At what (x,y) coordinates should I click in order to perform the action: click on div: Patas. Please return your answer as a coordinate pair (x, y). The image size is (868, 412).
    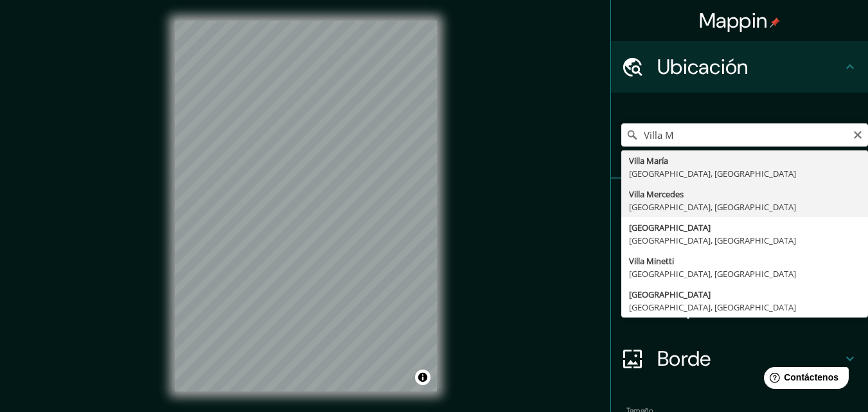
    Looking at the image, I should click on (740, 205).